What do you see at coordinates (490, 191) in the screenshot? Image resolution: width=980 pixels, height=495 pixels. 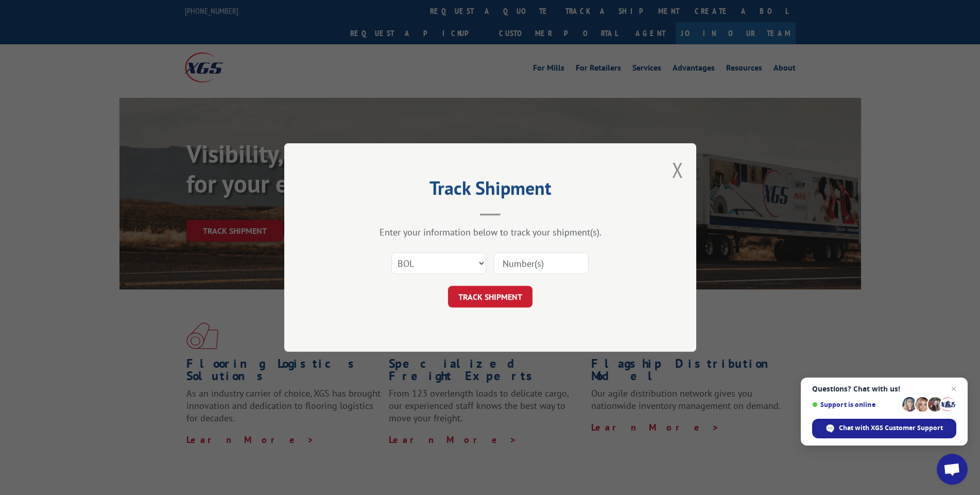 I see `h2: Track Shipment` at bounding box center [490, 191].